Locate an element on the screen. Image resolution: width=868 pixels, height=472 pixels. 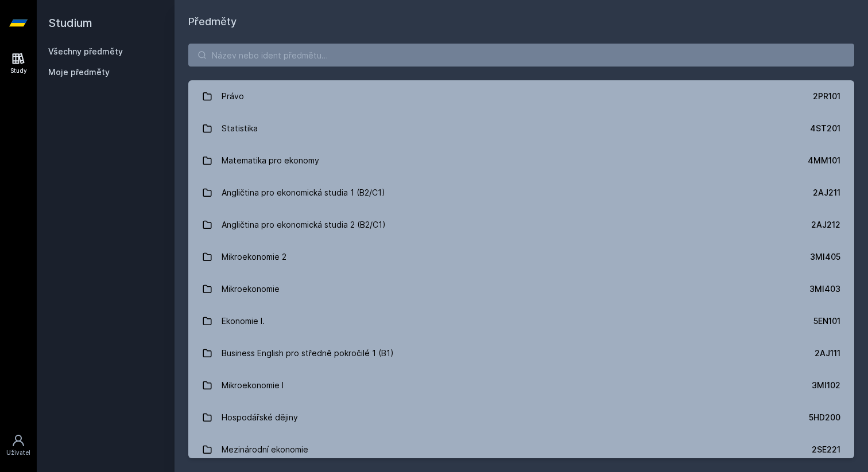
div: Matematika pro ekonomy is located at coordinates (270, 161).